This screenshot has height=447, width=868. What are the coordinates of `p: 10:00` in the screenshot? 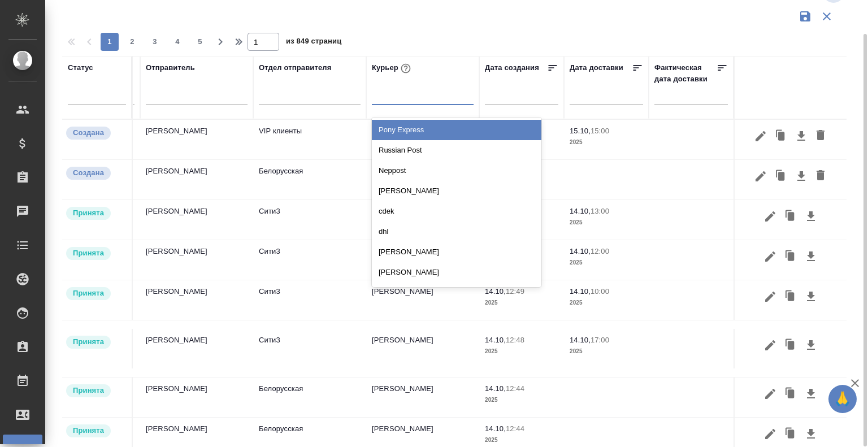 It's located at (600, 291).